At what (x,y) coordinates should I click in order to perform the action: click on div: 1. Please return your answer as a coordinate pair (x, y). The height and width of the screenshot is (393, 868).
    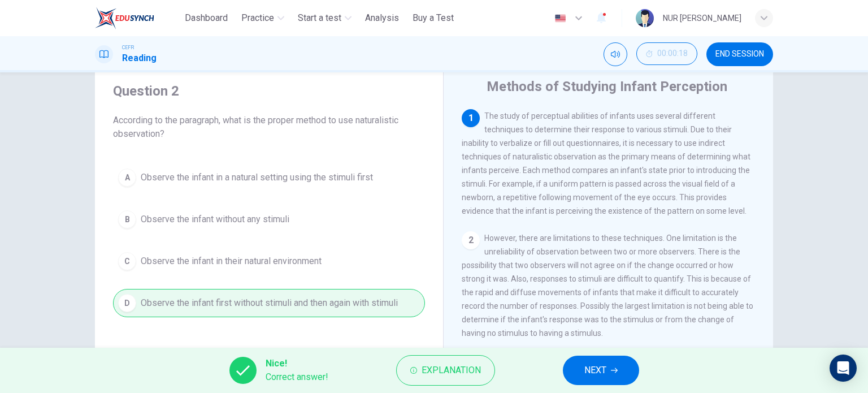
    Looking at the image, I should click on (470, 118).